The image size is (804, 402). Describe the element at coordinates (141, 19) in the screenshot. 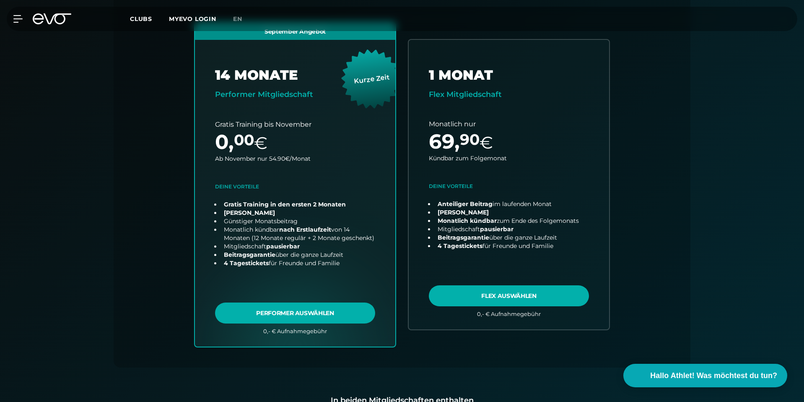

I see `span: Clubs` at that location.